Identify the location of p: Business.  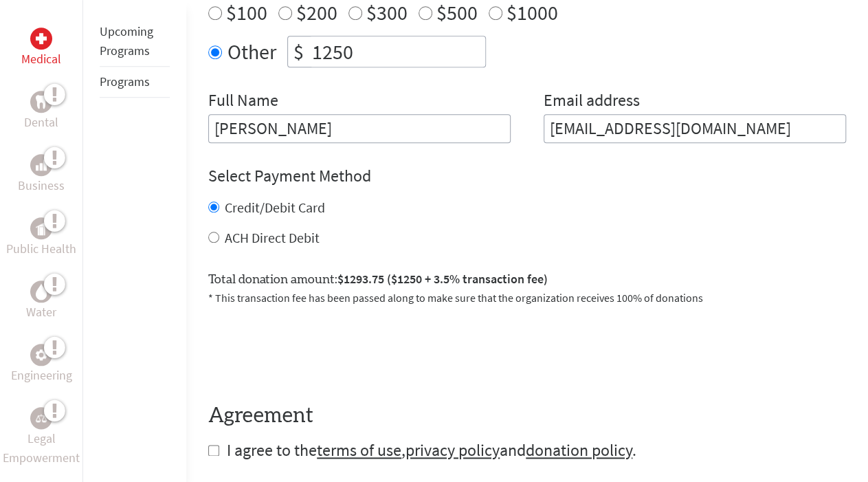
(41, 186).